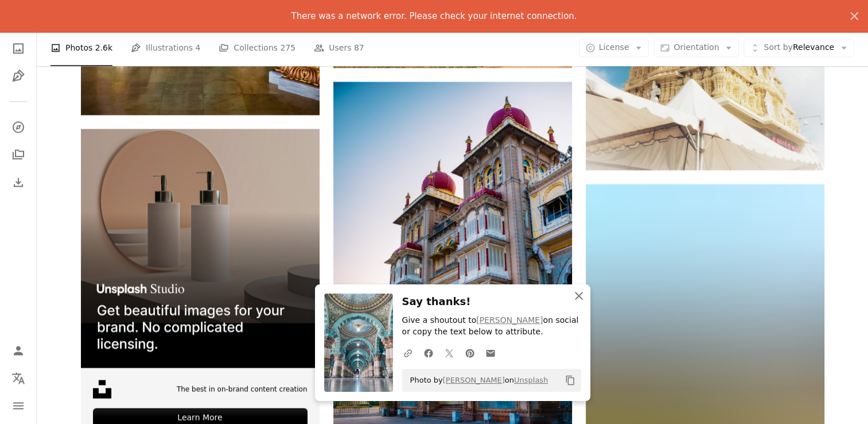 Image resolution: width=868 pixels, height=424 pixels. I want to click on a: Illustrations, so click(19, 76).